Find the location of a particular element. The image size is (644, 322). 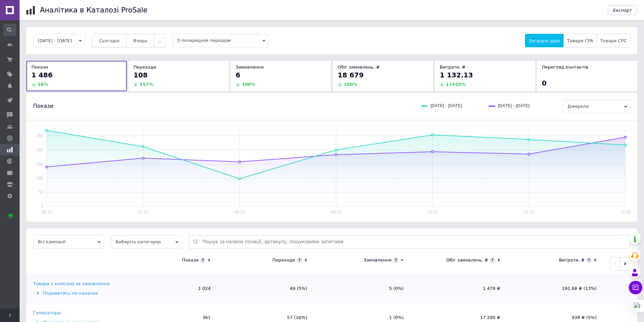

div: Покази is located at coordinates (190, 260).